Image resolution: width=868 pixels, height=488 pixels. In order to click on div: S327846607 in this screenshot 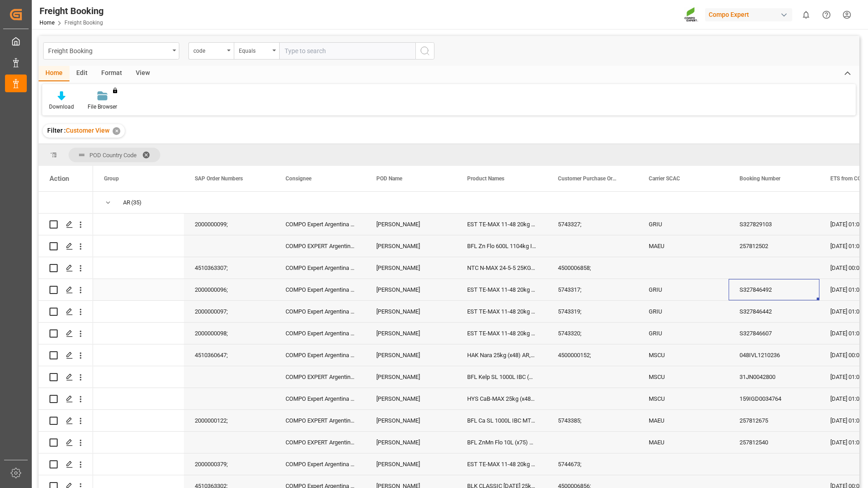, I will do `click(774, 333)`.